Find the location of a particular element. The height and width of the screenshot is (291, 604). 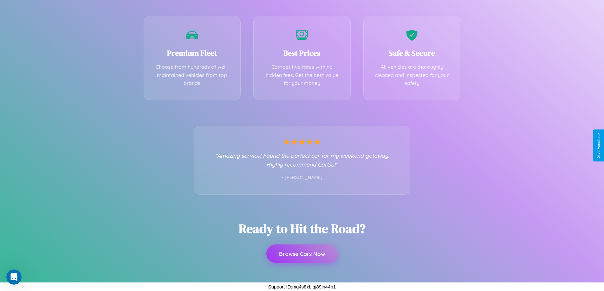

div: Give Feedback is located at coordinates (598, 145).